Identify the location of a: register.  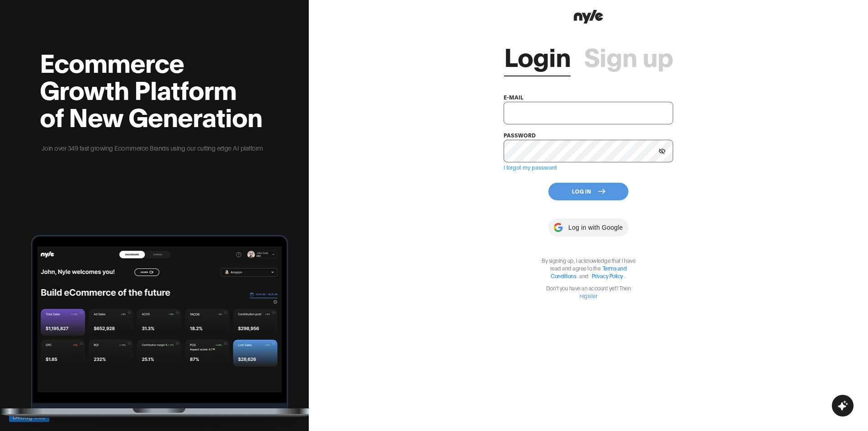
(588, 296).